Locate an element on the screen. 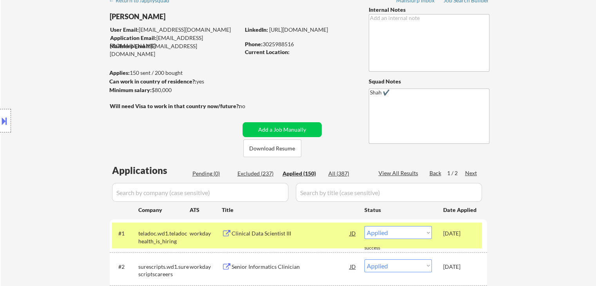 Image resolution: width=596 pixels, height=286 pixels. div: 3025988516 is located at coordinates (300, 44).